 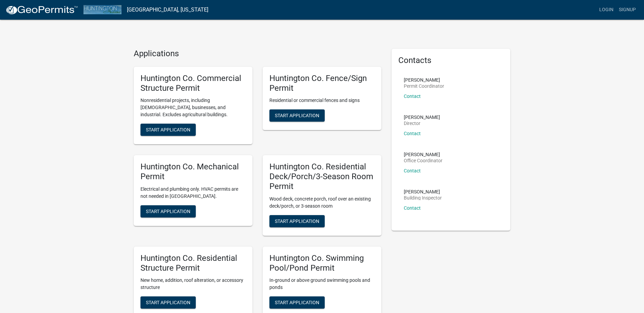 I want to click on p: Director, so click(x=422, y=124).